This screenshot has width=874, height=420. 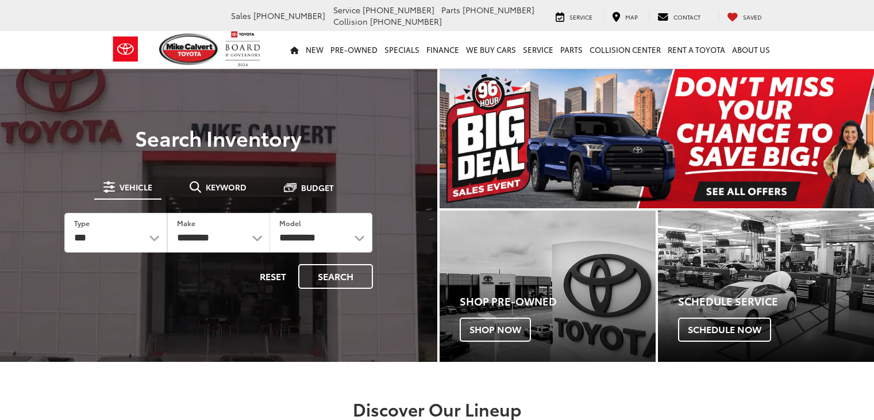 I want to click on label: Type, so click(x=82, y=222).